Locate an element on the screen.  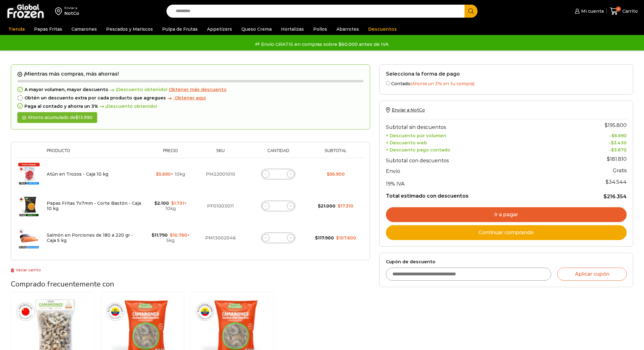
td: PM22001010 is located at coordinates (221, 174).